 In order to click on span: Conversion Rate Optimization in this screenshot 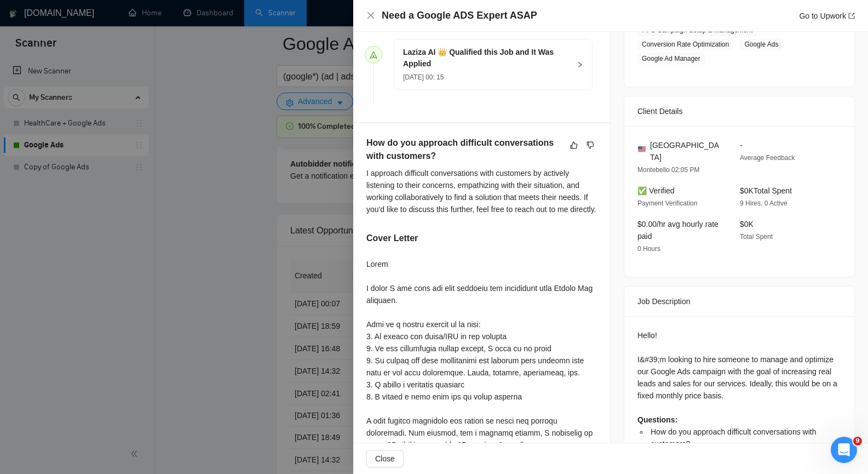, I will do `click(685, 44)`.